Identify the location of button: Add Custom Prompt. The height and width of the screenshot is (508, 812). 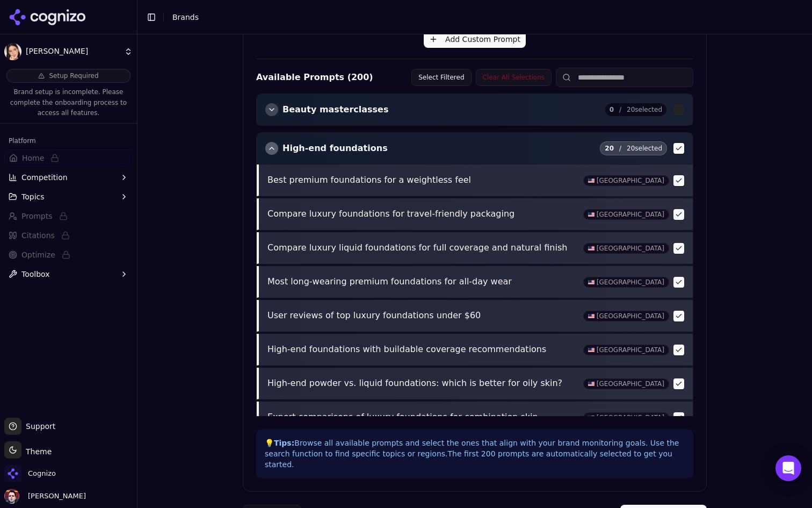
(475, 39).